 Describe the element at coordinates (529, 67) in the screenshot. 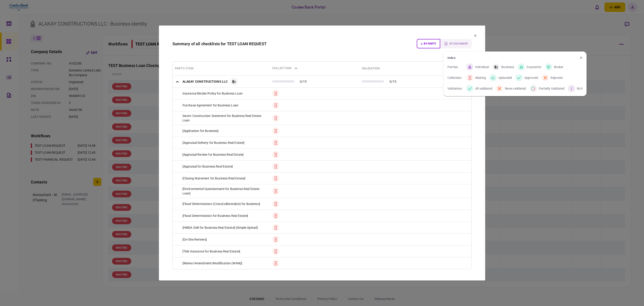

I see `div: Guarantor` at that location.